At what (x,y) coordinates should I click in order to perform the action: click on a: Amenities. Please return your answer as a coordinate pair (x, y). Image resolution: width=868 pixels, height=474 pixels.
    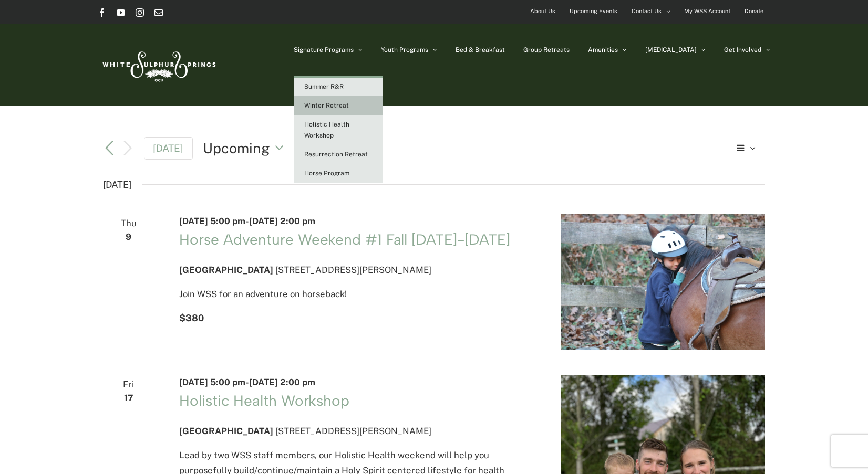
    Looking at the image, I should click on (607, 50).